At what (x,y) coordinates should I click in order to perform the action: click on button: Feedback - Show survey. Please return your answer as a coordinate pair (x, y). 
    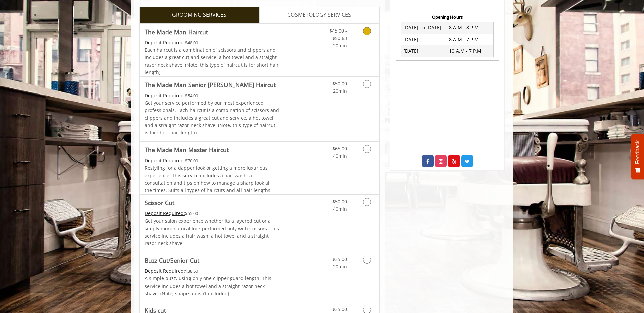
    Looking at the image, I should click on (638, 156).